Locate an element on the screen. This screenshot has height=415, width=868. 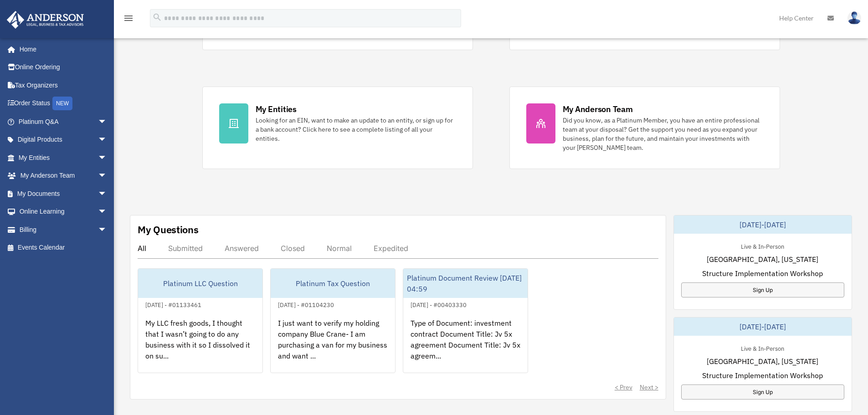
i: menu is located at coordinates (129, 18).